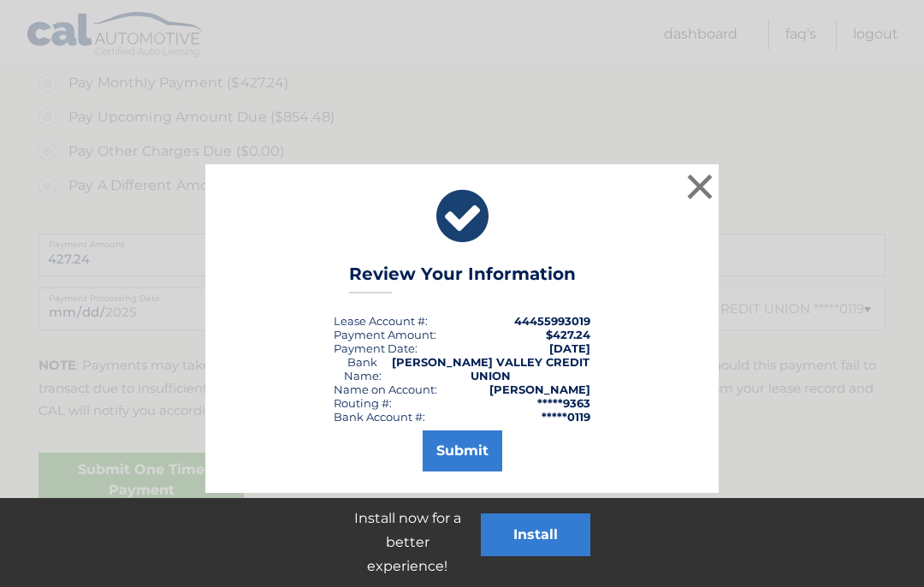  I want to click on p: Install now for a better experience!, so click(407, 543).